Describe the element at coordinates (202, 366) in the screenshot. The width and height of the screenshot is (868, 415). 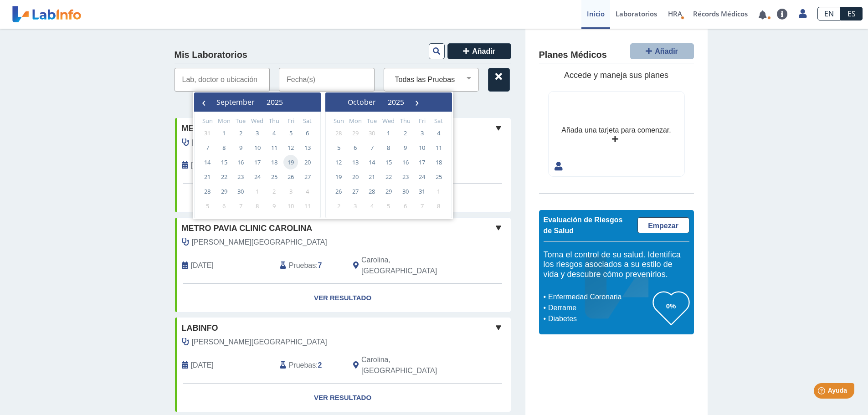
I see `span: 2021-09-10` at that location.